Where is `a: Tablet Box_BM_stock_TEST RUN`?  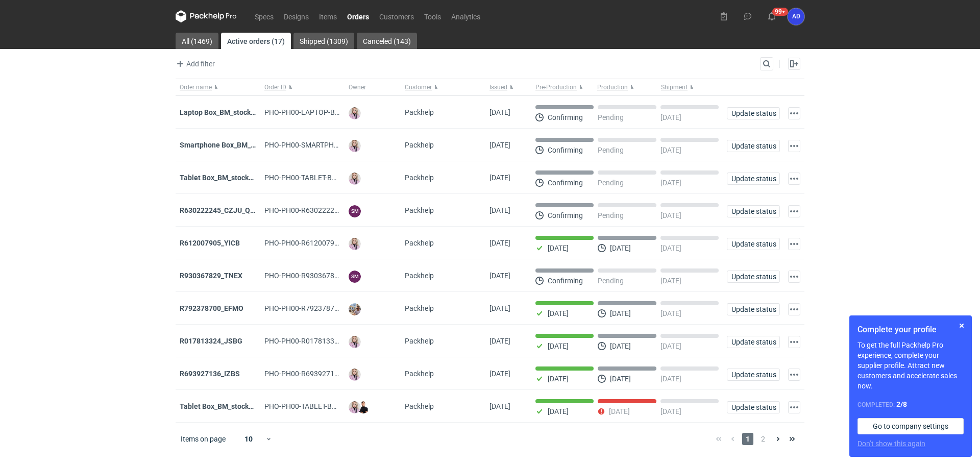
a: Tablet Box_BM_stock_TEST RUN is located at coordinates (232, 406).